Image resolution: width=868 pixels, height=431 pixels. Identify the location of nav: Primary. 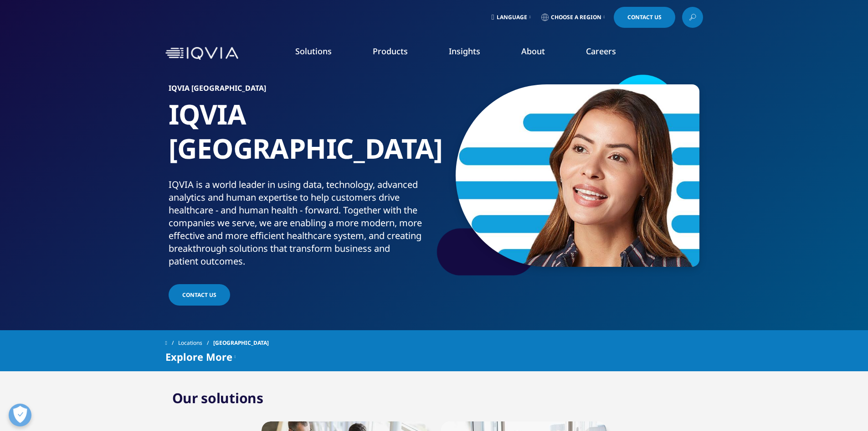
(472, 53).